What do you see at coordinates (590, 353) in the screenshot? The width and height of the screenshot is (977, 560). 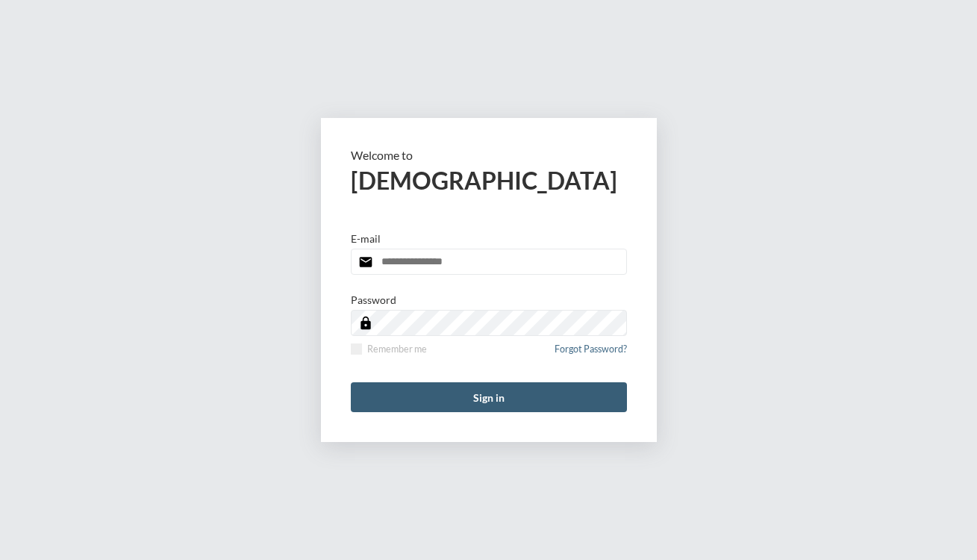 I see `a: Forgot Password?` at bounding box center [590, 353].